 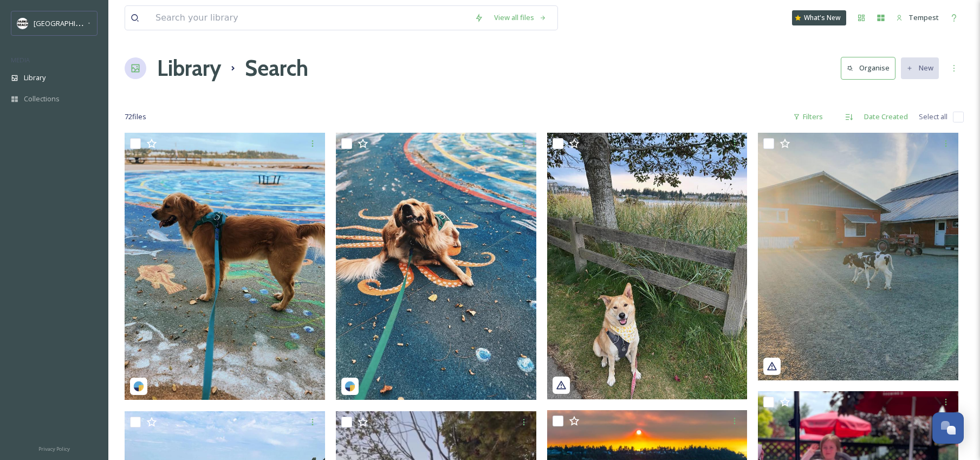 What do you see at coordinates (808, 116) in the screenshot?
I see `div: Filters` at bounding box center [808, 116].